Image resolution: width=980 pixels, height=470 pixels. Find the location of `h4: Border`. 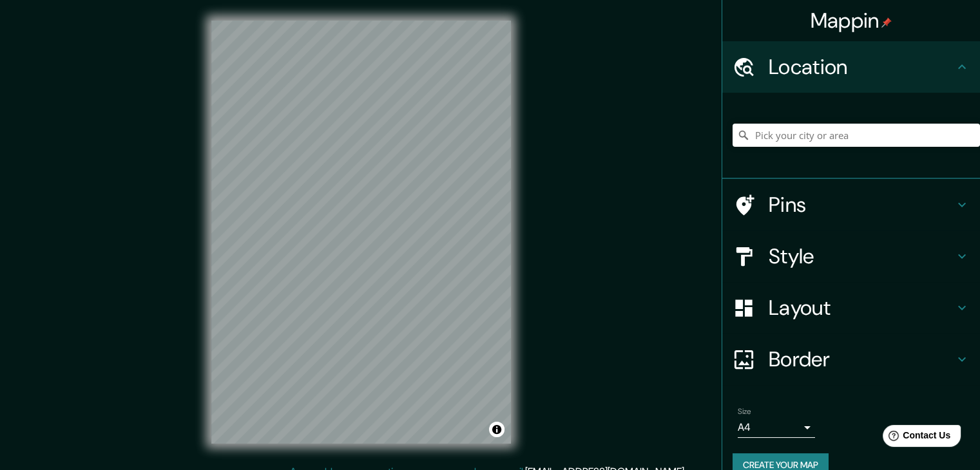

h4: Border is located at coordinates (862, 359).